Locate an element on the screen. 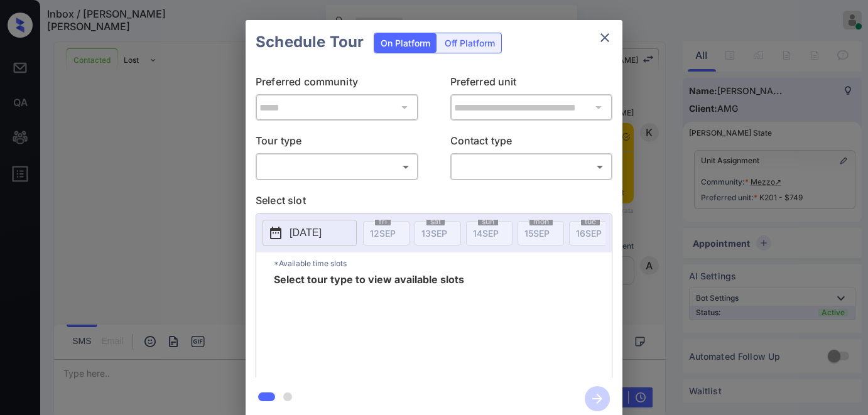  div: On Platform is located at coordinates (405, 43).